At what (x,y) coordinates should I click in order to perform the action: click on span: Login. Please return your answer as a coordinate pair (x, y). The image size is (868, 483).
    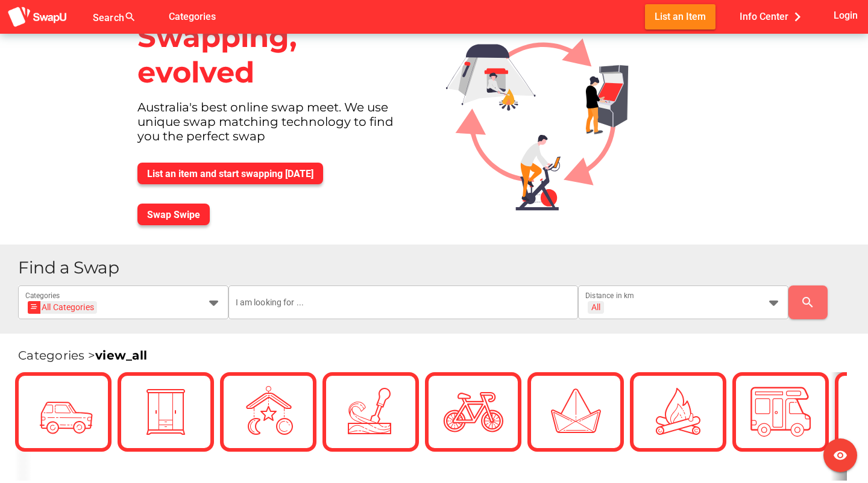
    Looking at the image, I should click on (846, 15).